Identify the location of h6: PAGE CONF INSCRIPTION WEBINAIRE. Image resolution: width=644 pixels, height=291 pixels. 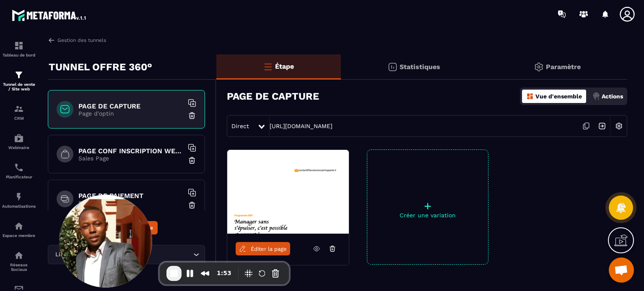
(131, 151).